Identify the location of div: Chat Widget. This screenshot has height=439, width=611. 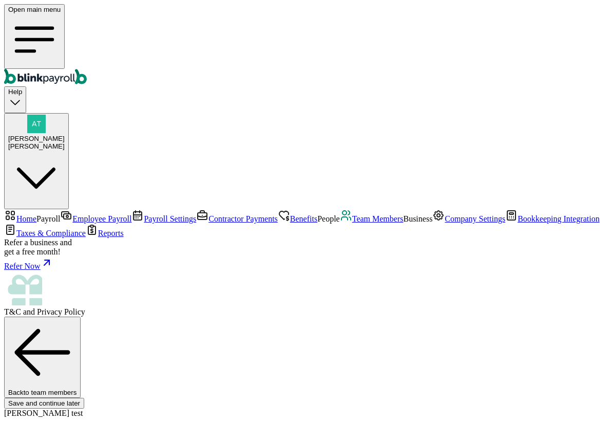
(526, 383).